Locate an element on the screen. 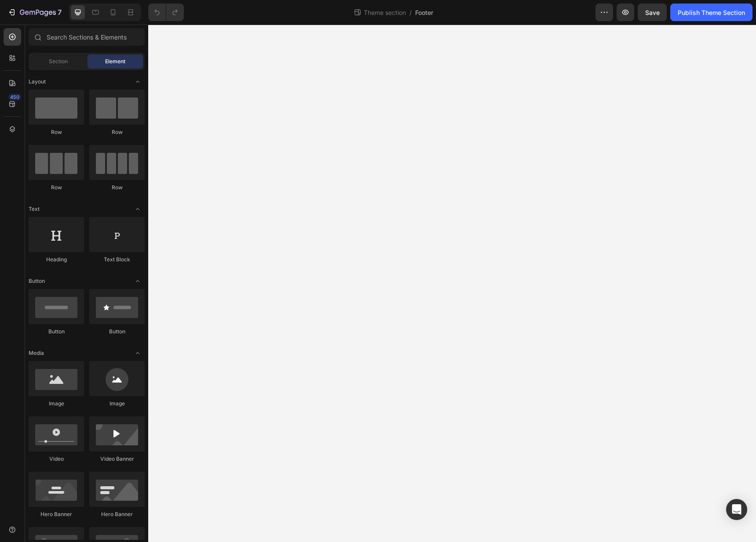 Image resolution: width=756 pixels, height=542 pixels. input: Search Sections & Elements is located at coordinates (86, 37).